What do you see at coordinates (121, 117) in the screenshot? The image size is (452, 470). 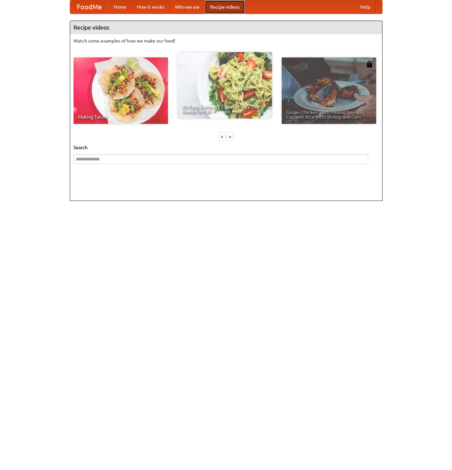 I see `span: Making Tacos` at bounding box center [121, 117].